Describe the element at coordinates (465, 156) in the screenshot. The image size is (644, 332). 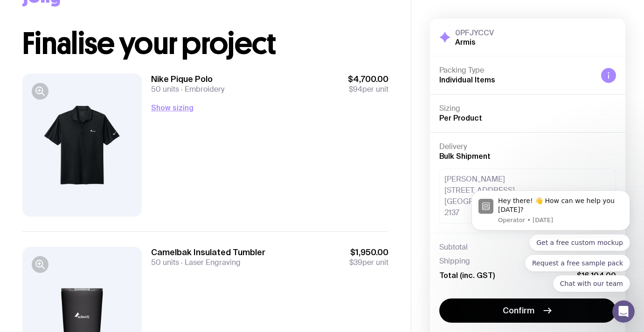
I see `span: Bulk Shipment` at that location.